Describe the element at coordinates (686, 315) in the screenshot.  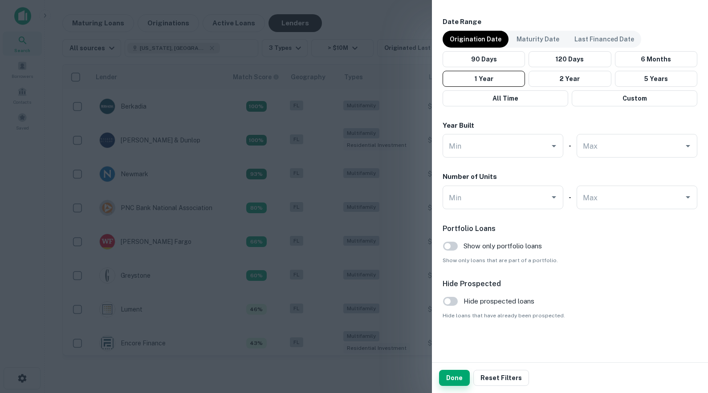
I see `div: Chat Widget` at that location.